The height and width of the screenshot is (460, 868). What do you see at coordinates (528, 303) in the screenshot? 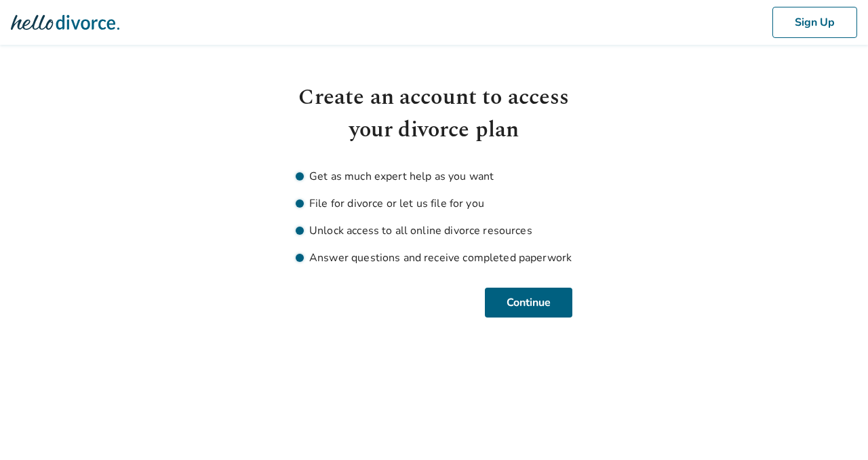
I see `button: Continue` at bounding box center [528, 303].